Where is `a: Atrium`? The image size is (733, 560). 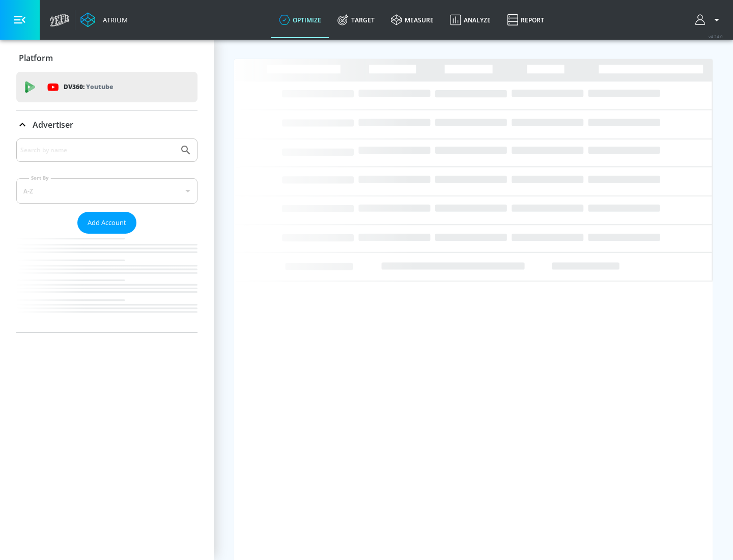 a: Atrium is located at coordinates (104, 20).